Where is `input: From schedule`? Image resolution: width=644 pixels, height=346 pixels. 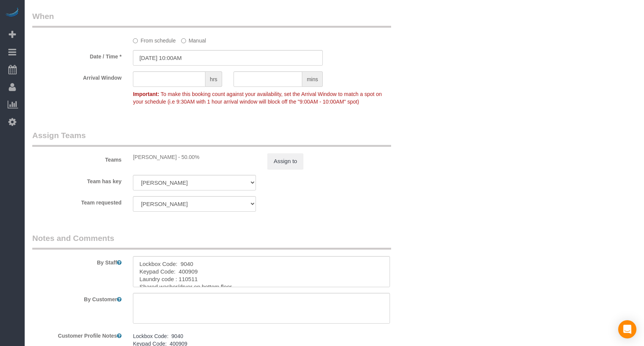
input: From schedule is located at coordinates (135, 41).